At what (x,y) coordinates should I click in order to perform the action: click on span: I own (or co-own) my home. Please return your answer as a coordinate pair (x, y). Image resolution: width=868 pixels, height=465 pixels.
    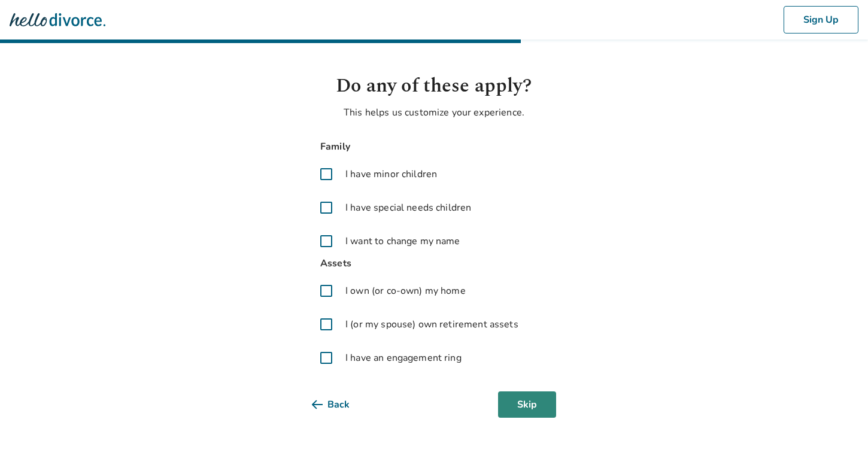
    Looking at the image, I should click on (405, 291).